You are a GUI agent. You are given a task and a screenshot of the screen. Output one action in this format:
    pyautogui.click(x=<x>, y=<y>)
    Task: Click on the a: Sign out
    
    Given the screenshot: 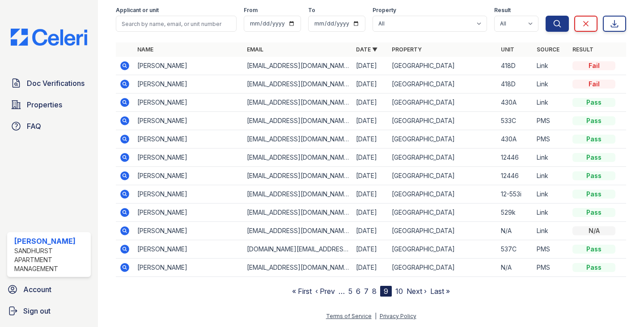 What is the action you would take?
    pyautogui.click(x=49, y=311)
    